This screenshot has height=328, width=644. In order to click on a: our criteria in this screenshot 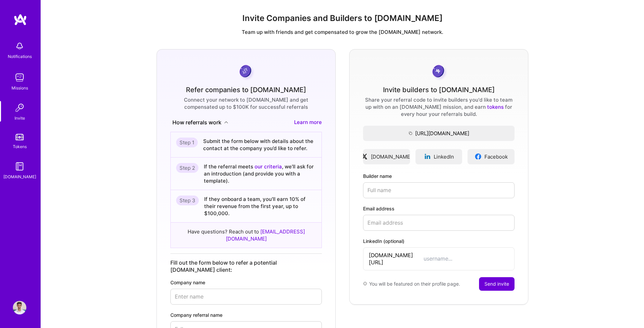, I will do `click(268, 166)`.